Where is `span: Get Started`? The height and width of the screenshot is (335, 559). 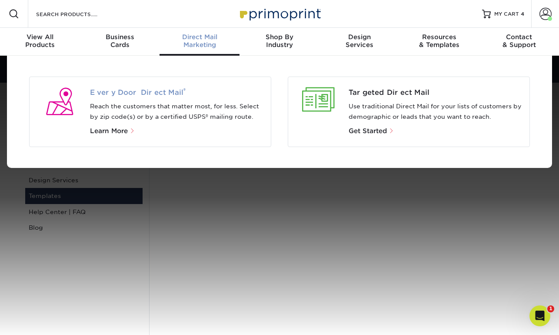 span: Get Started is located at coordinates (368, 131).